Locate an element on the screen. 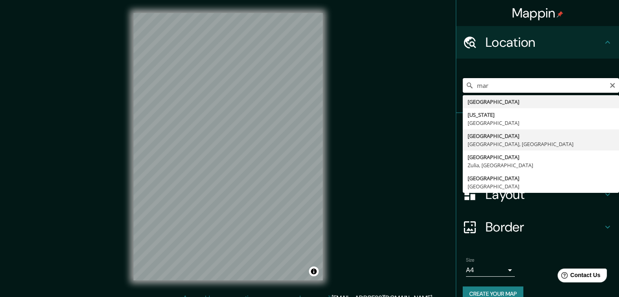  img: pin-icon.png is located at coordinates (560, 14).